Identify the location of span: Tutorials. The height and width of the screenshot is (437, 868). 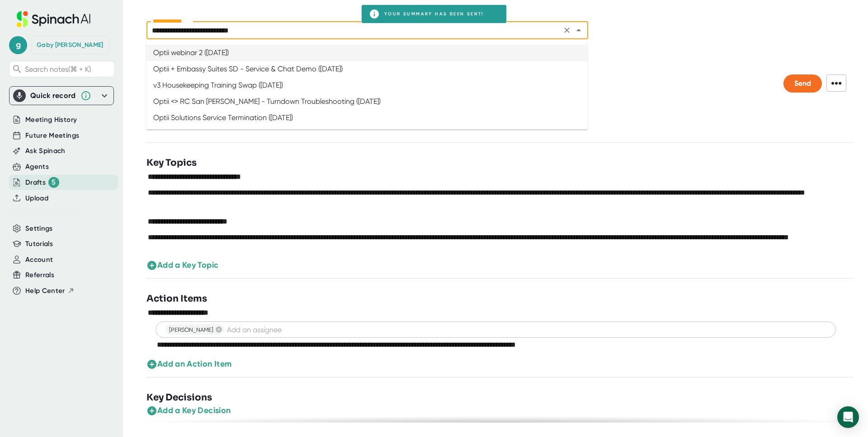
(39, 244).